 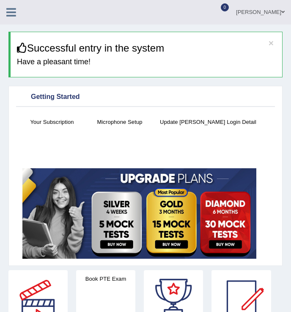 What do you see at coordinates (106, 279) in the screenshot?
I see `h4: Book PTE Exam` at bounding box center [106, 279].